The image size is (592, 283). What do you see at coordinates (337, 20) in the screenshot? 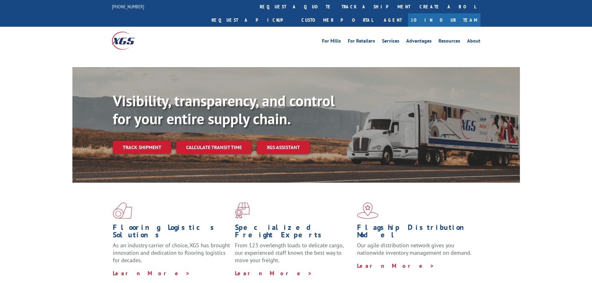
I see `a: Customer Portal` at bounding box center [337, 20].